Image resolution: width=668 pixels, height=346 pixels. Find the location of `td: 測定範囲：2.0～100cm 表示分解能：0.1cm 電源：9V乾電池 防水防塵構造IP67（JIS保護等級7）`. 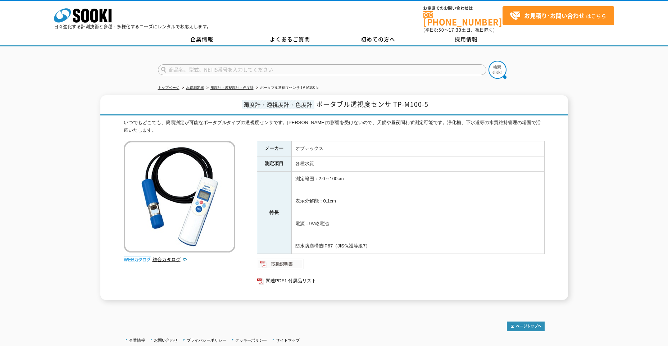

td: 測定範囲：2.0～100cm 表示分解能：0.1cm 電源：9V乾電池 防水防塵構造IP67（JIS保護等級7） is located at coordinates (417, 212).